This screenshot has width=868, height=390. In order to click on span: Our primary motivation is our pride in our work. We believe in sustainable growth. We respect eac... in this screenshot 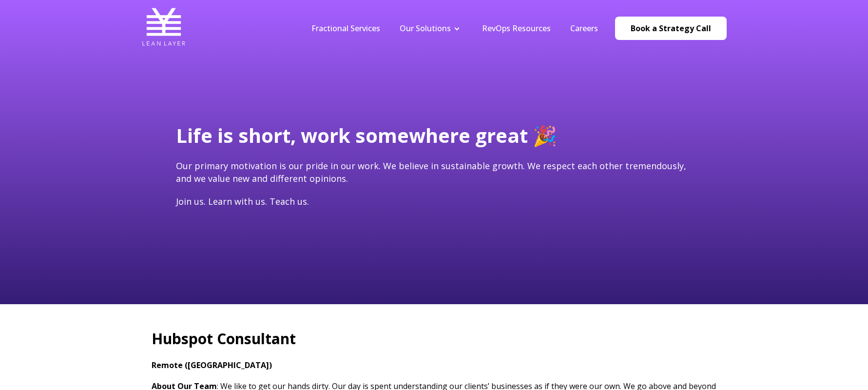, I will do `click(431, 172)`.